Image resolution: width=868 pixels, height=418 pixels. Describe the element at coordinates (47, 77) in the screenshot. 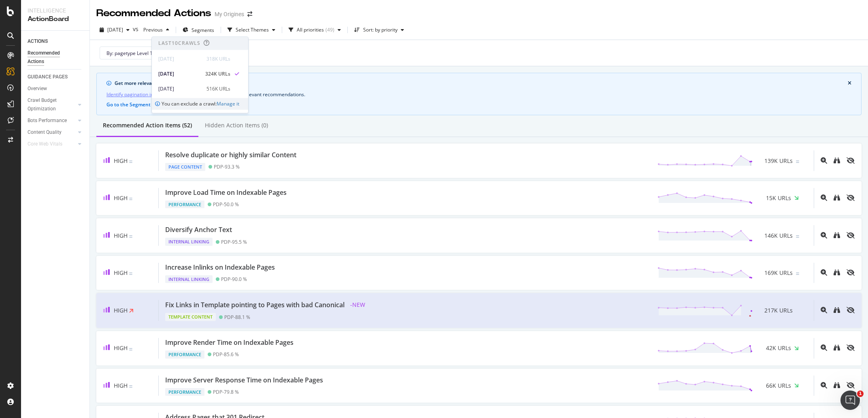

I see `div: GUIDANCE PAGES` at that location.